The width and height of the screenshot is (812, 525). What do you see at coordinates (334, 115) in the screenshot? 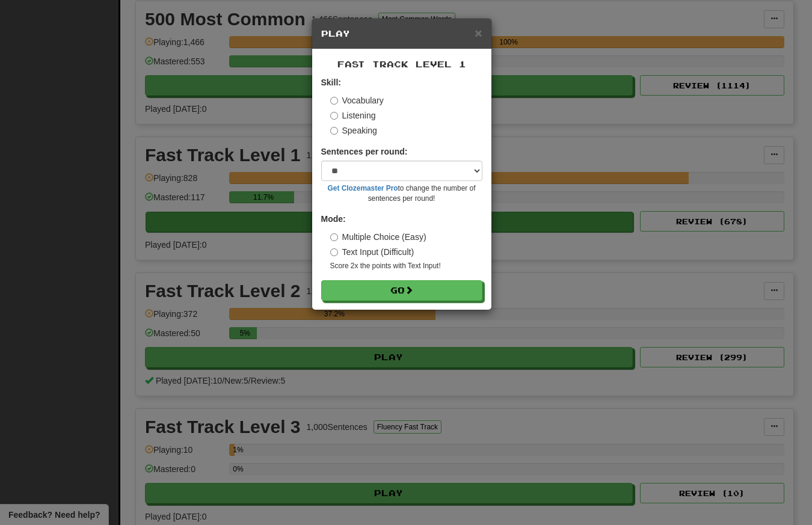
I see `input: Listening` at bounding box center [334, 115].